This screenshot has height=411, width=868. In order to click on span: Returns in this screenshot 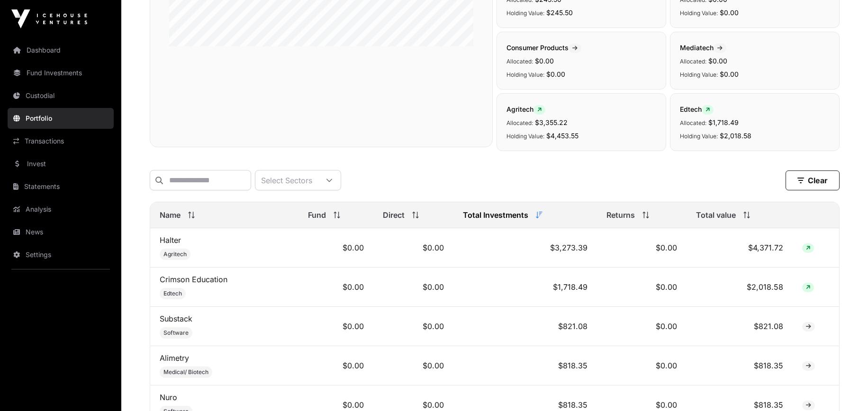, I will do `click(621, 215)`.